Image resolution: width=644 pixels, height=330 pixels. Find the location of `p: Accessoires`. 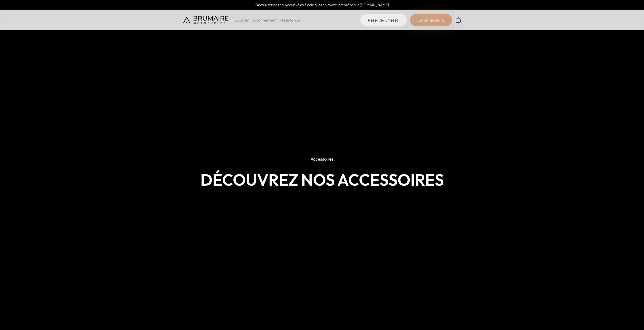

p: Accessoires is located at coordinates (322, 160).